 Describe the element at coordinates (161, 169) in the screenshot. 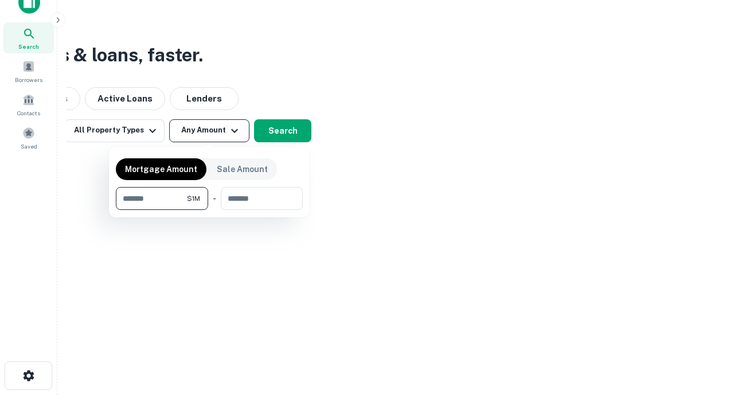

I see `p: Mortgage Amount` at that location.